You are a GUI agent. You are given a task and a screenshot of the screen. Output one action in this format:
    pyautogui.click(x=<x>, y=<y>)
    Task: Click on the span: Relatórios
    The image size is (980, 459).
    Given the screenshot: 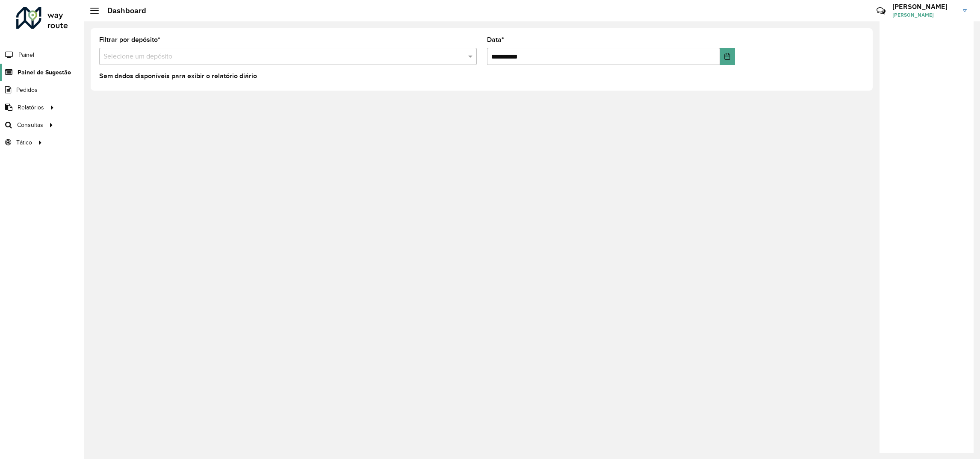 What is the action you would take?
    pyautogui.click(x=31, y=107)
    